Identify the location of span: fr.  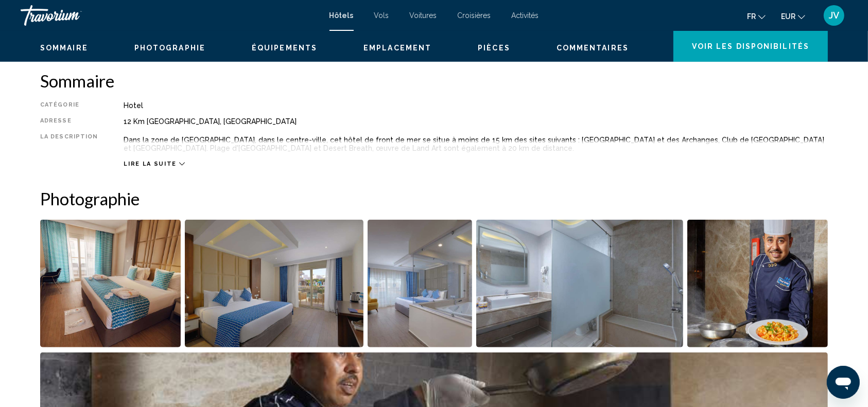
(751, 16).